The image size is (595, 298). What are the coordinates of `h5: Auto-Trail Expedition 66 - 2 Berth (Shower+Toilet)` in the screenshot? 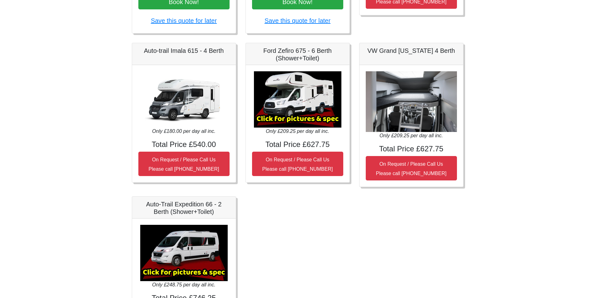 It's located at (184, 208).